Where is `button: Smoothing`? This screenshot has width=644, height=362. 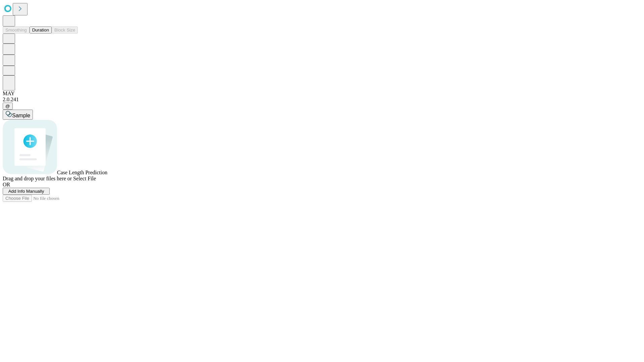 button: Smoothing is located at coordinates (16, 30).